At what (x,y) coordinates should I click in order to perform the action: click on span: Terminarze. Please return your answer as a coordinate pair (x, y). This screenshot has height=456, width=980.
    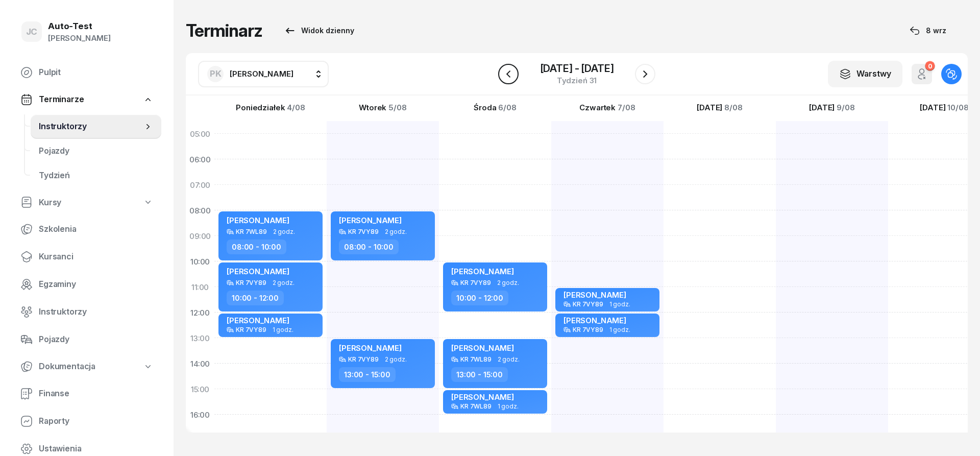
    Looking at the image, I should click on (62, 100).